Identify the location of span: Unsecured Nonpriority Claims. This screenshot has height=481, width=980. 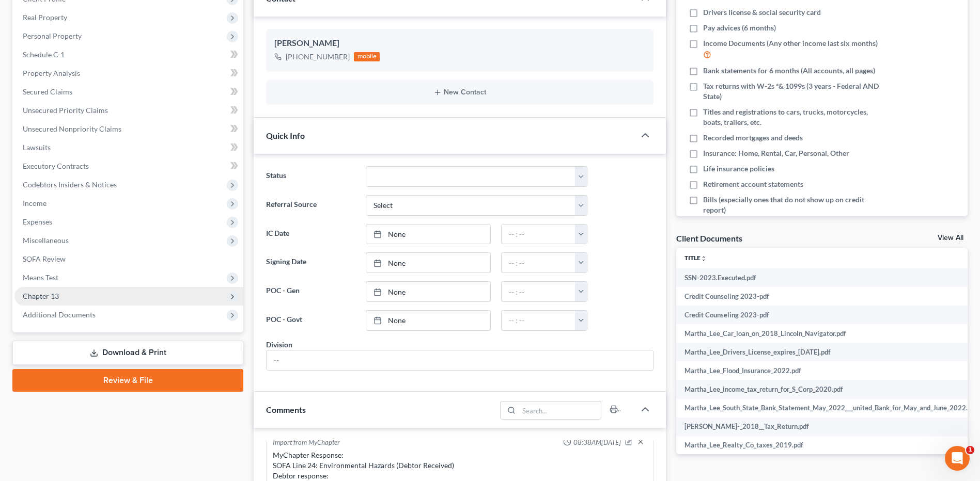
(72, 129).